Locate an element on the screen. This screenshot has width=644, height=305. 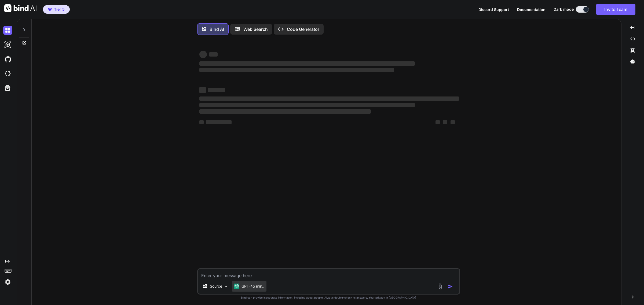
img: githubDark is located at coordinates (8, 59).